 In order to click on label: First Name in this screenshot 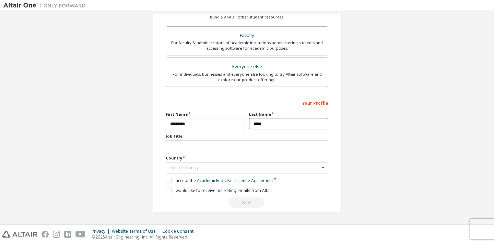, I will do `click(205, 115)`.